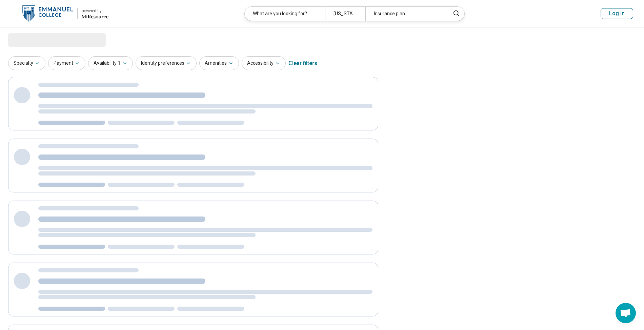 The width and height of the screenshot is (644, 330). Describe the element at coordinates (617, 13) in the screenshot. I see `button: Log In` at that location.